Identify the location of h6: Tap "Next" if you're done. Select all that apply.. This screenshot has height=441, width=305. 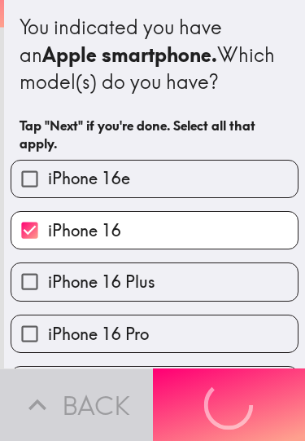
(155, 134).